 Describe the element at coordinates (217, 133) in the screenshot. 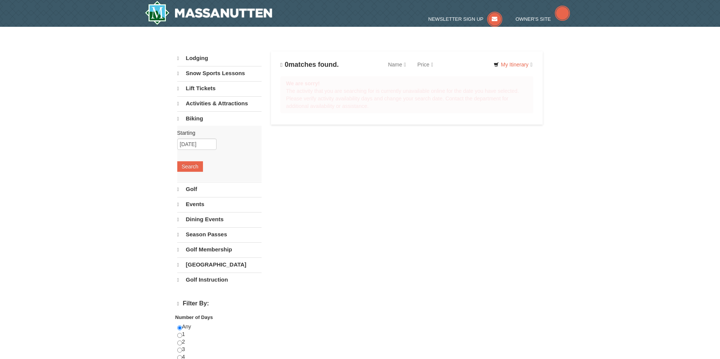

I see `label: Starting` at that location.